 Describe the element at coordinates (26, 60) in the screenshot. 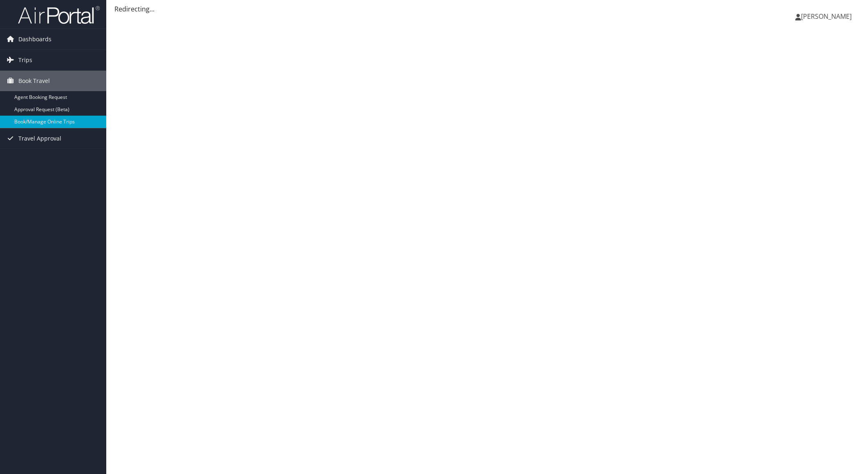

I see `span: Trips` at that location.